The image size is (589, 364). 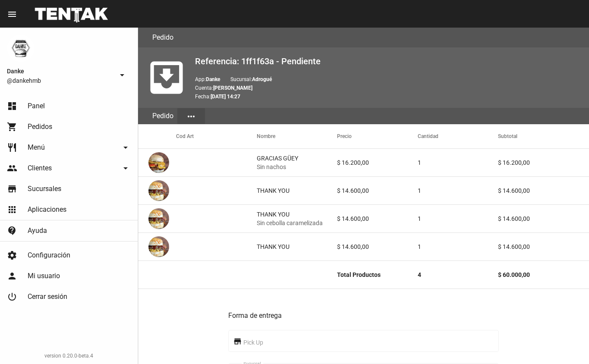 I want to click on mat-icon: shopping_cart, so click(x=12, y=127).